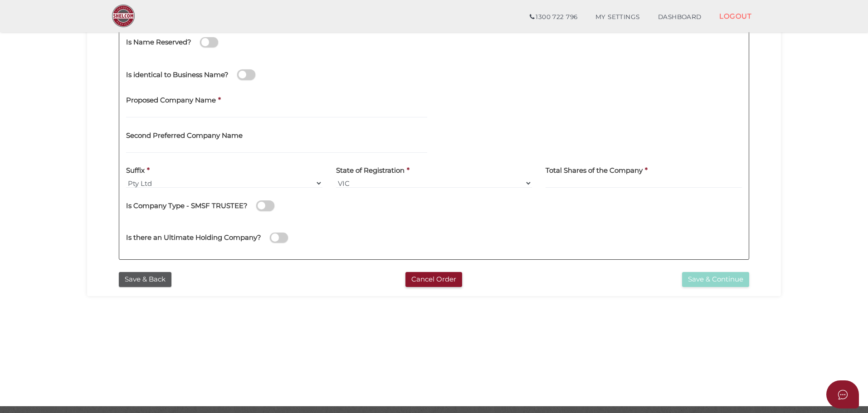 The image size is (868, 413). Describe the element at coordinates (594, 170) in the screenshot. I see `h4: Total Shares of the Company` at that location.